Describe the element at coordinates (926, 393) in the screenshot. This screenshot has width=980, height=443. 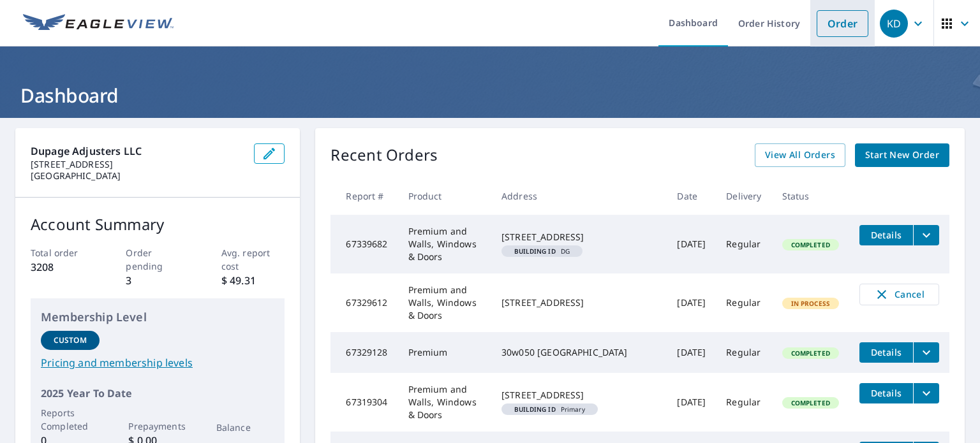
I see `button: filesDropdownBtn-67319304` at that location.